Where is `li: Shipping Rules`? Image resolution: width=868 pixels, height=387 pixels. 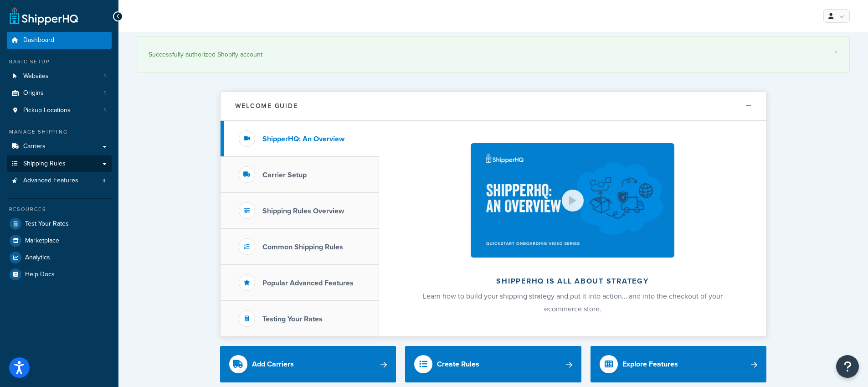
li: Shipping Rules is located at coordinates (59, 164).